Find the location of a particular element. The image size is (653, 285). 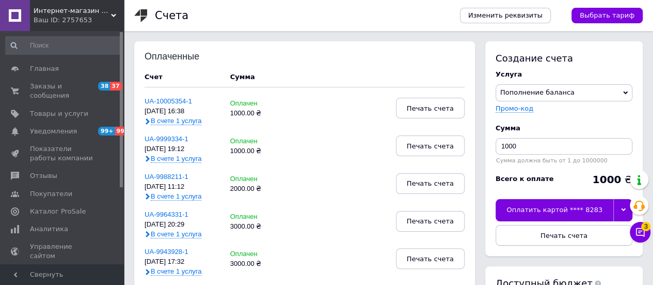

a: UA-10005354-1 is located at coordinates (168, 101).